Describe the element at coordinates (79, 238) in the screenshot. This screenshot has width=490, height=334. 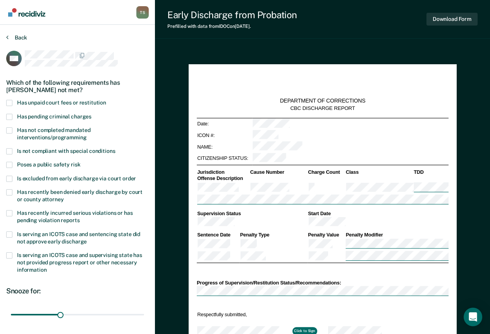
I see `span: Is serving an ICOTS case and sentencing state did not approve early discharge` at that location.